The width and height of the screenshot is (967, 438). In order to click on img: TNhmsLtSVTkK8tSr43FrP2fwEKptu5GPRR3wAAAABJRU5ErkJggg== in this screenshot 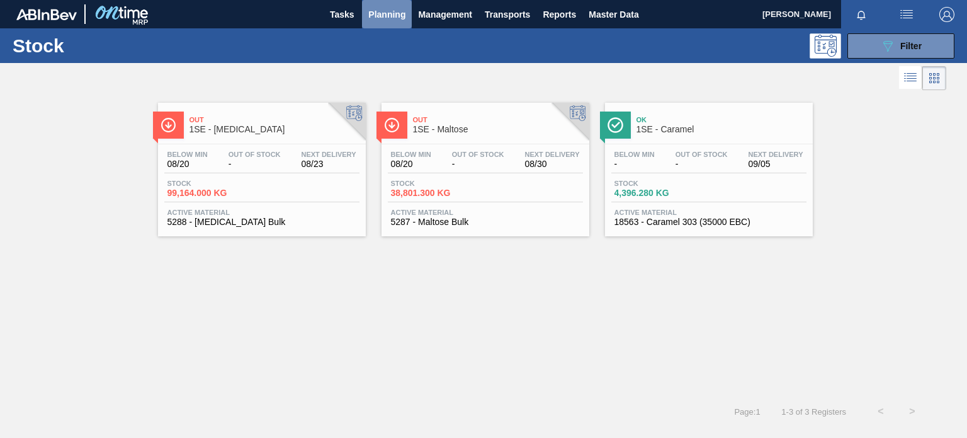, I will do `click(47, 14)`.